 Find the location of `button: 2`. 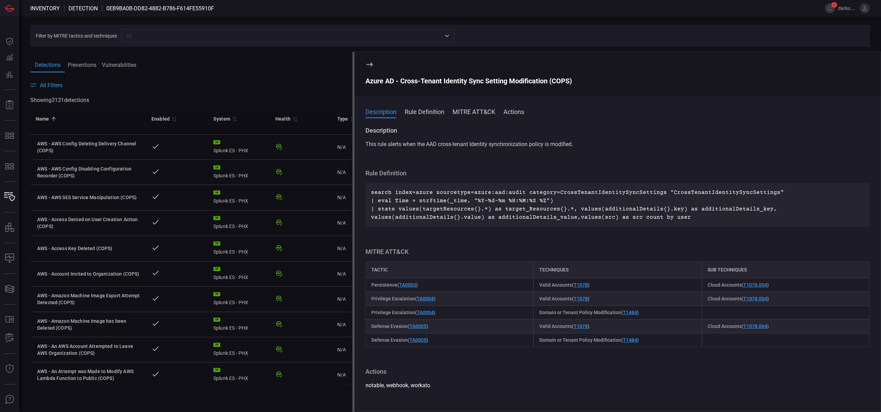

button: 2 is located at coordinates (830, 8).